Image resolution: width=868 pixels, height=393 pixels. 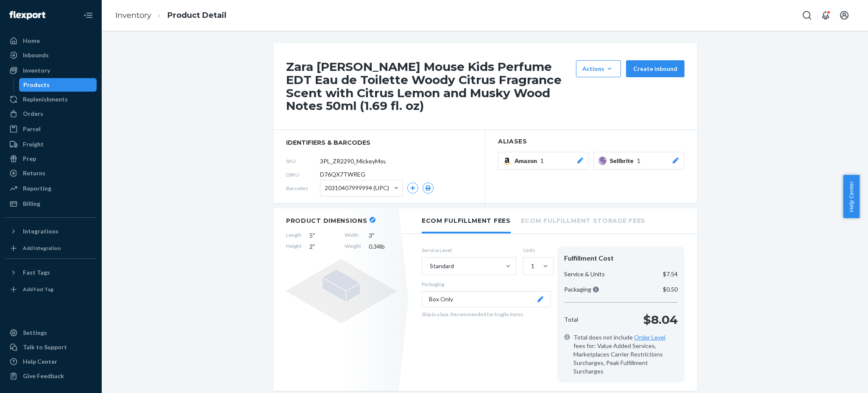 What do you see at coordinates (585, 274) in the screenshot?
I see `p: Service & Units` at bounding box center [585, 274].